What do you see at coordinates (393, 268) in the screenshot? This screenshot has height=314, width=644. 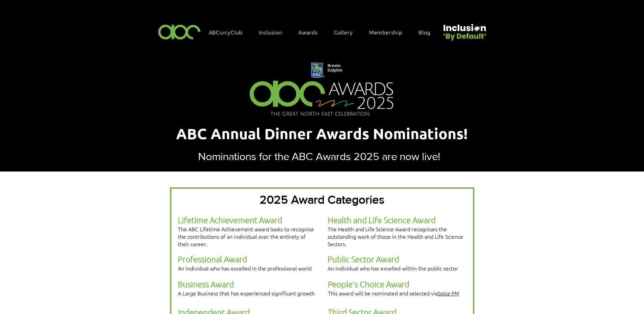 I see `span: An individual who has excelled within the public sector` at bounding box center [393, 268].